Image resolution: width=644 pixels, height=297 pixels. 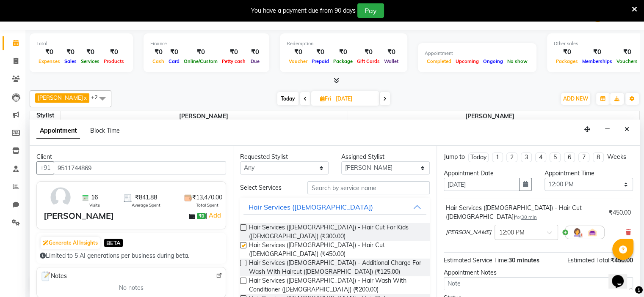 What do you see at coordinates (146, 198) in the screenshot?
I see `span: ₹841.88` at bounding box center [146, 198].